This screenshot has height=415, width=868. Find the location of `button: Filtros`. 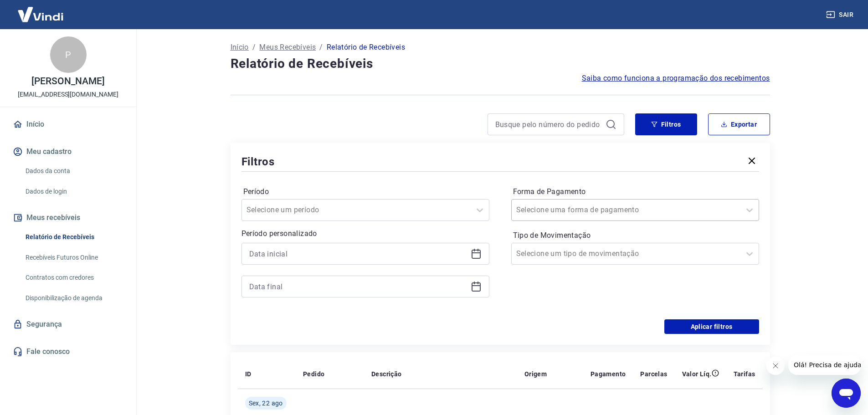

button: Filtros is located at coordinates (666, 124).